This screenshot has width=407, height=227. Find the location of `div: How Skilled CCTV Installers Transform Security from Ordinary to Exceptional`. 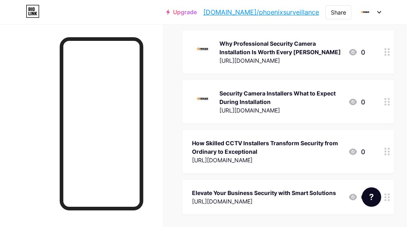

div: How Skilled CCTV Installers Transform Security from Ordinary to Exceptional is located at coordinates (267, 147).